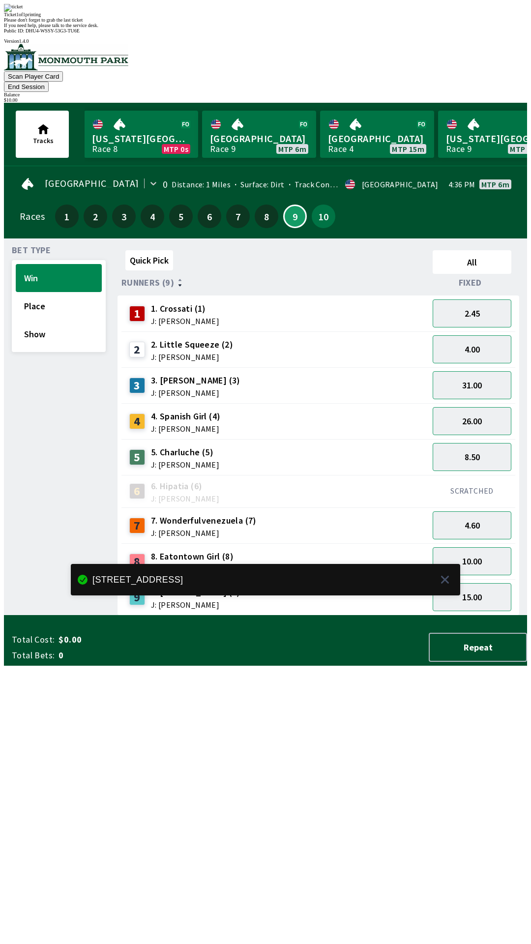  Describe the element at coordinates (472, 561) in the screenshot. I see `span: 10.00` at that location.